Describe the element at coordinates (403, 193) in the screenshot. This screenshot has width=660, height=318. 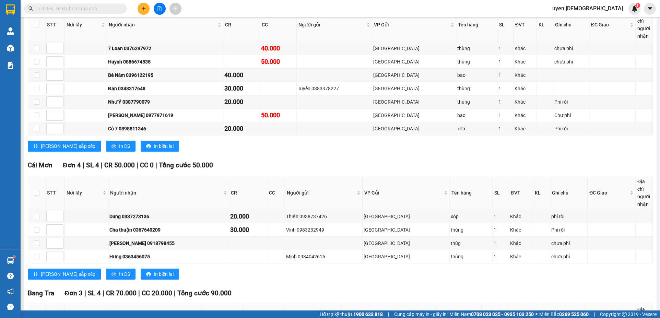
I see `span: VP Gửi` at that location.